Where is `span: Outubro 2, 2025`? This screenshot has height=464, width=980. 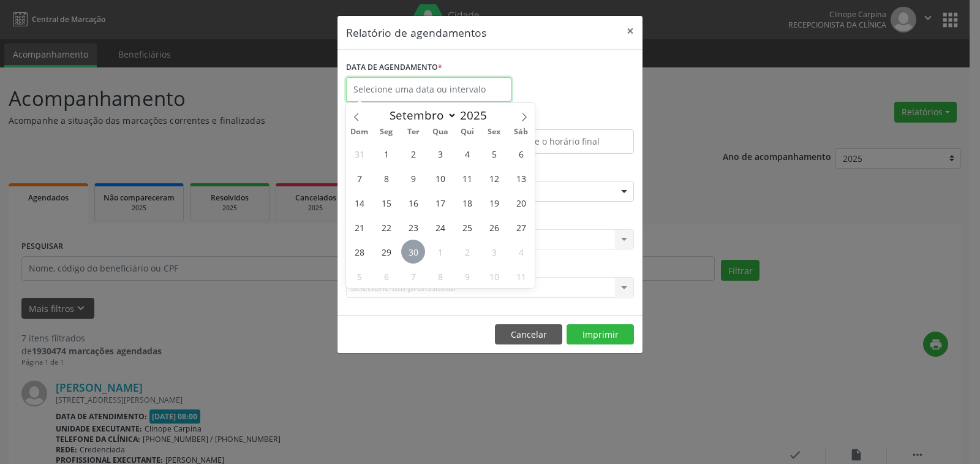 span: Outubro 2, 2025 is located at coordinates (467, 251).